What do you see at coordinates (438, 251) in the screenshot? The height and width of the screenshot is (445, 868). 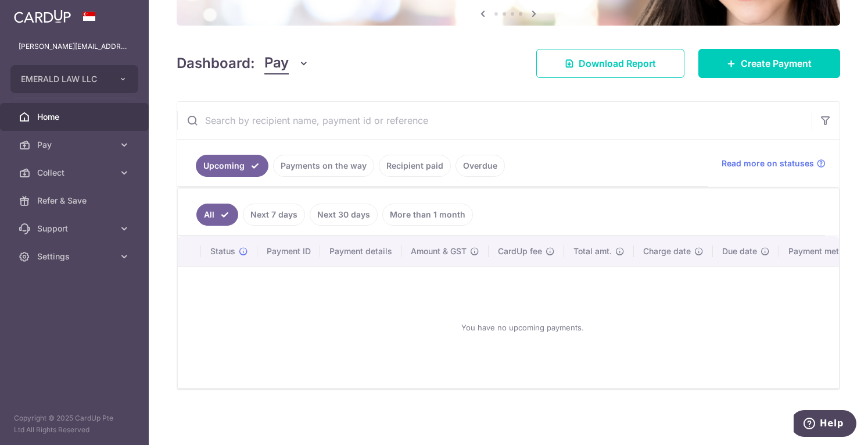 I see `span: Amount & GST` at bounding box center [438, 251].